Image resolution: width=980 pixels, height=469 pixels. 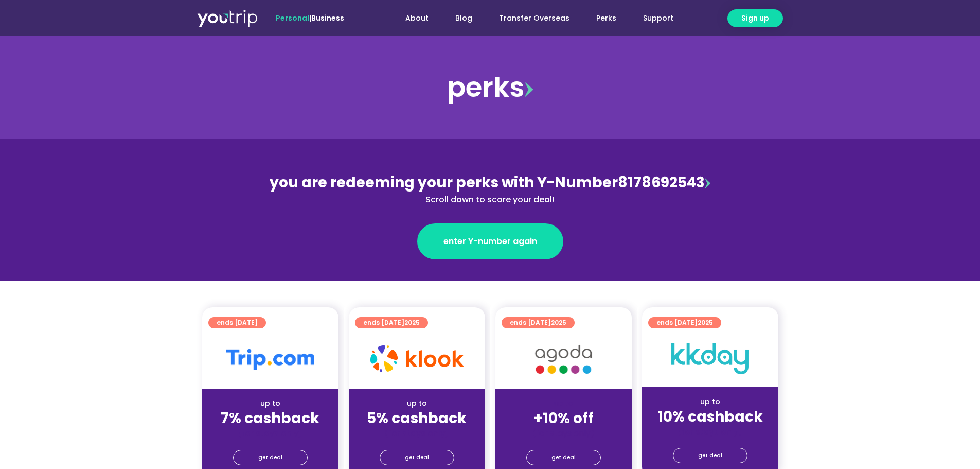 What do you see at coordinates (530, 18) in the screenshot?
I see `nav: Menu` at bounding box center [530, 18].